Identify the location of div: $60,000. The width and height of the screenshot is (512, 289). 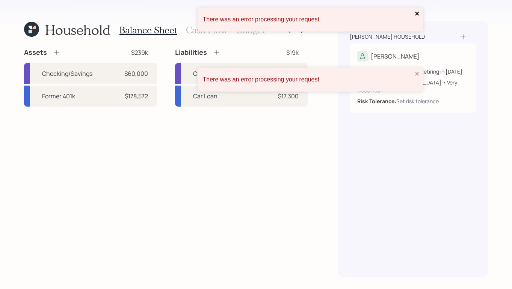
(136, 74).